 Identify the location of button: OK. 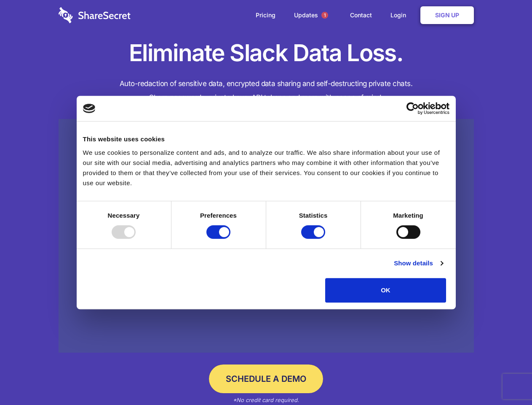
(386, 290).